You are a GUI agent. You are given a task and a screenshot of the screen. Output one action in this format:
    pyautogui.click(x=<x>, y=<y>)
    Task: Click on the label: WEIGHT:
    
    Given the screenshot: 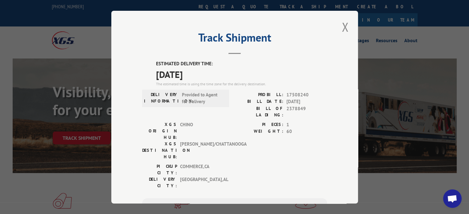 What is the action you would take?
    pyautogui.click(x=259, y=132)
    